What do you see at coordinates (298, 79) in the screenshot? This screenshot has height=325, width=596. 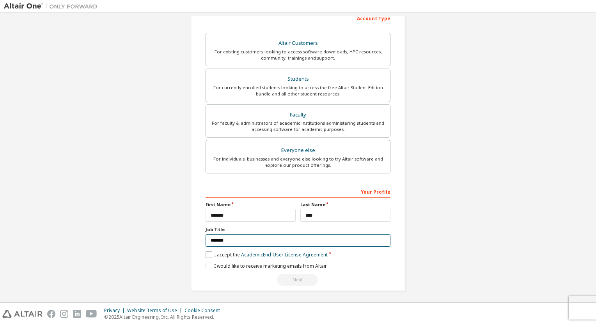 I see `div: Students` at bounding box center [298, 79].